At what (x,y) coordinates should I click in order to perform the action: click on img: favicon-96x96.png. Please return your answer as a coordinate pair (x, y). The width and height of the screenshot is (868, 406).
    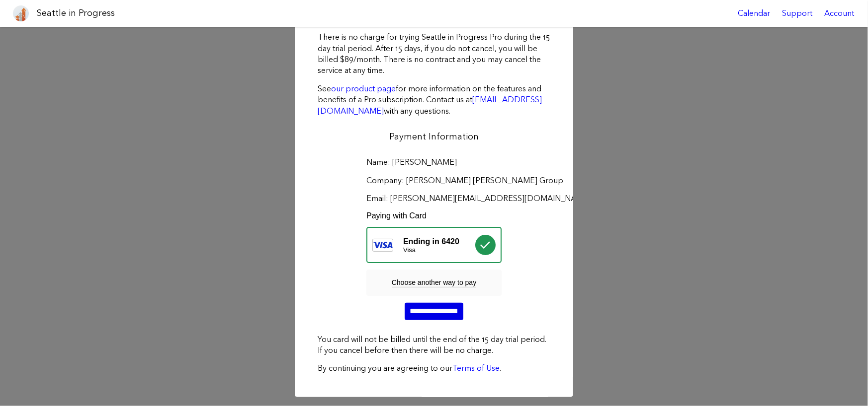
    Looking at the image, I should click on (21, 14).